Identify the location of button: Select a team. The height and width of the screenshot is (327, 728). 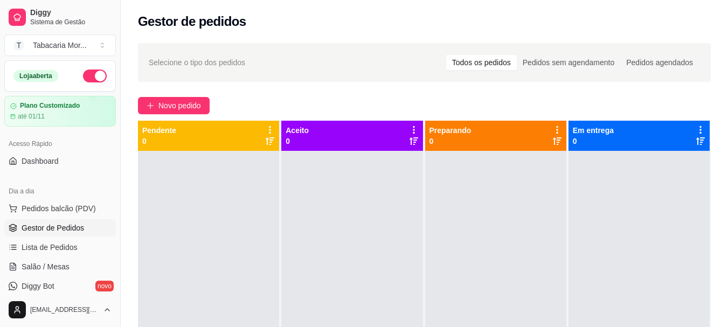
(60, 45).